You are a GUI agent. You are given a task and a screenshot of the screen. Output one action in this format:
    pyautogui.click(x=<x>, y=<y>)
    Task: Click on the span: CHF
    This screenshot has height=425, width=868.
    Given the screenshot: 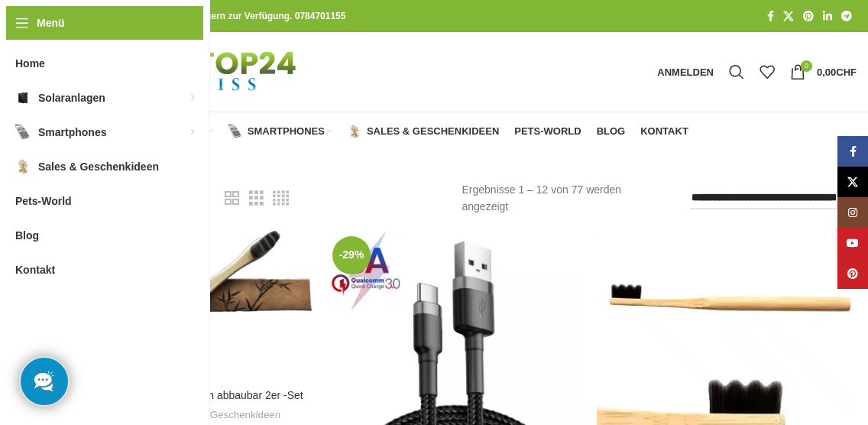 What is the action you would take?
    pyautogui.click(x=846, y=72)
    